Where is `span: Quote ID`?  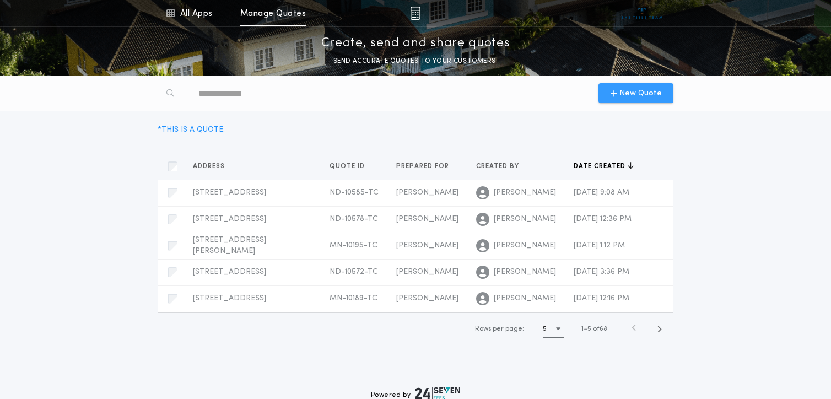 span: Quote ID is located at coordinates (348, 166).